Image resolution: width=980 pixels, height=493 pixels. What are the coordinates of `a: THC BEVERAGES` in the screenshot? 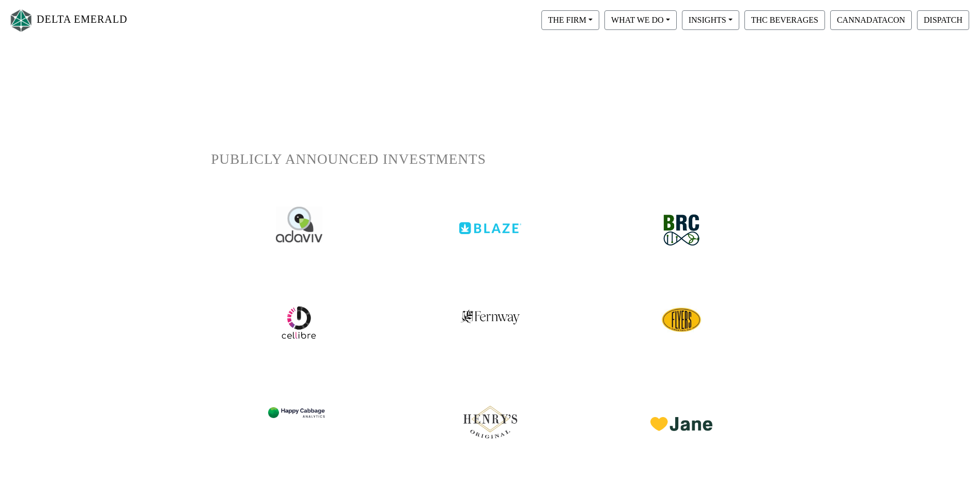 It's located at (785, 19).